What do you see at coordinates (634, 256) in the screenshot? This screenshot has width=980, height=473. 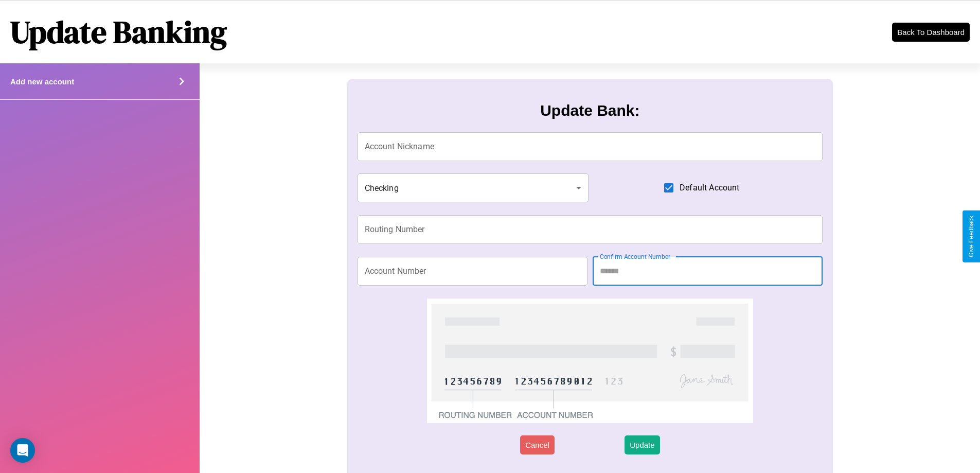 I see `label: Confirm Account Number` at bounding box center [634, 256].